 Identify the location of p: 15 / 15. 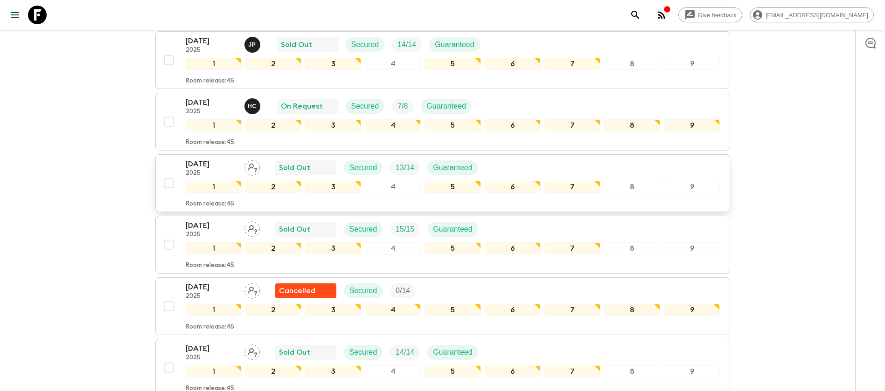
(405, 230).